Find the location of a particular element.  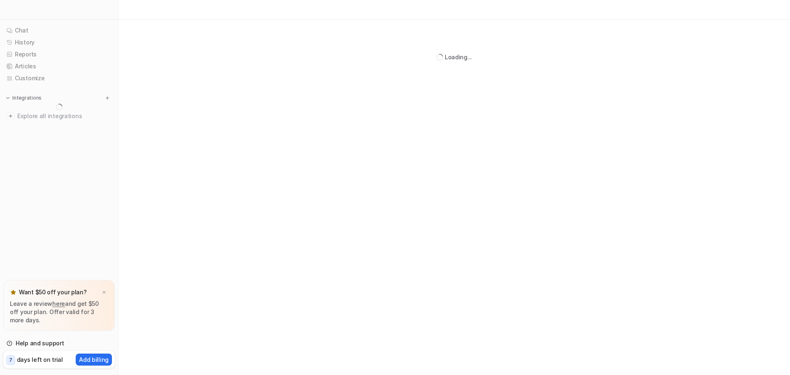

a: Customize is located at coordinates (59, 78).